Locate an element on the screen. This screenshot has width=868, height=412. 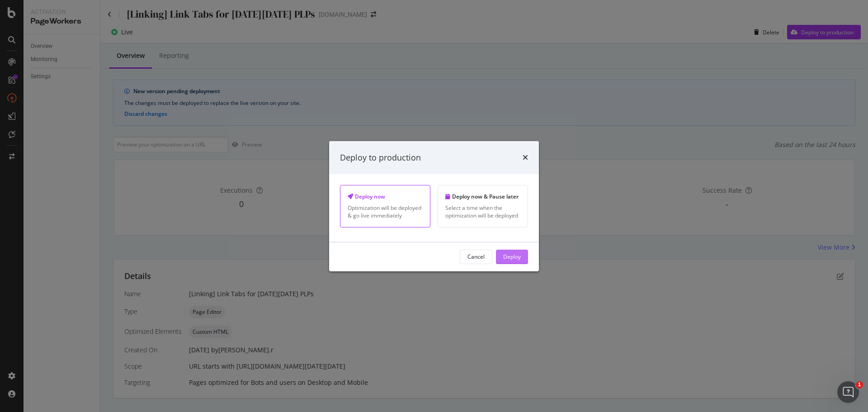
span: 1 is located at coordinates (860, 385).